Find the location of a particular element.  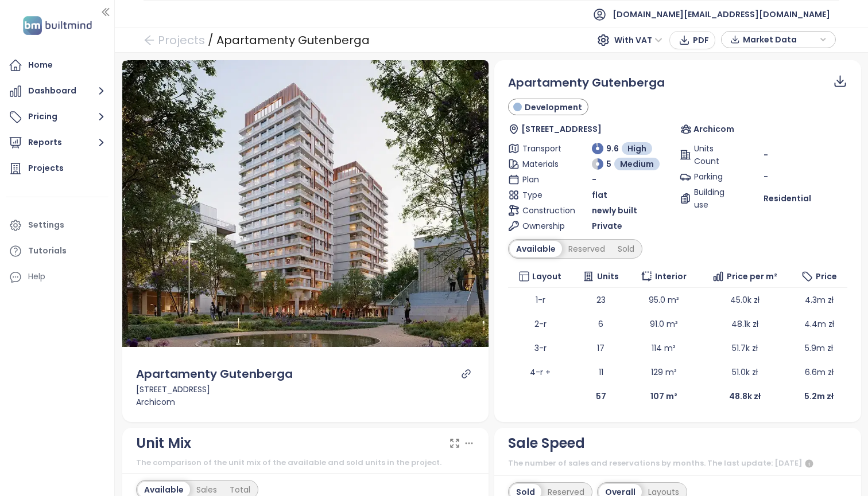

a: Projects is located at coordinates (57, 169).